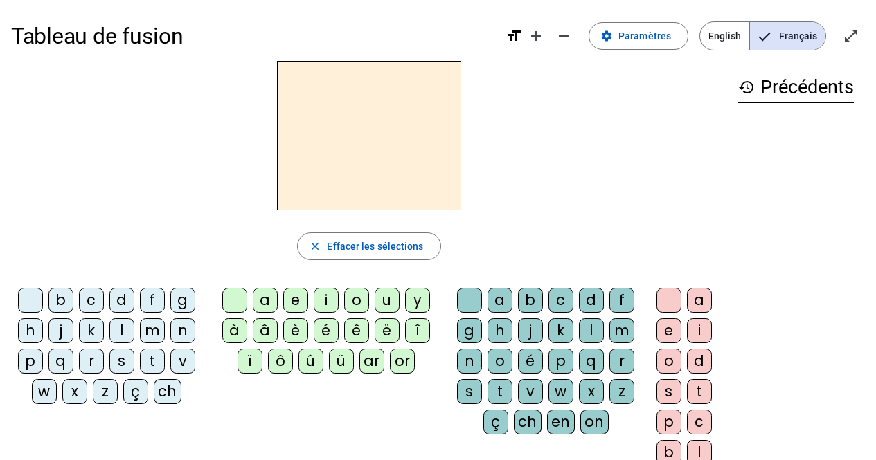  Describe the element at coordinates (418, 331) in the screenshot. I see `div: î` at that location.